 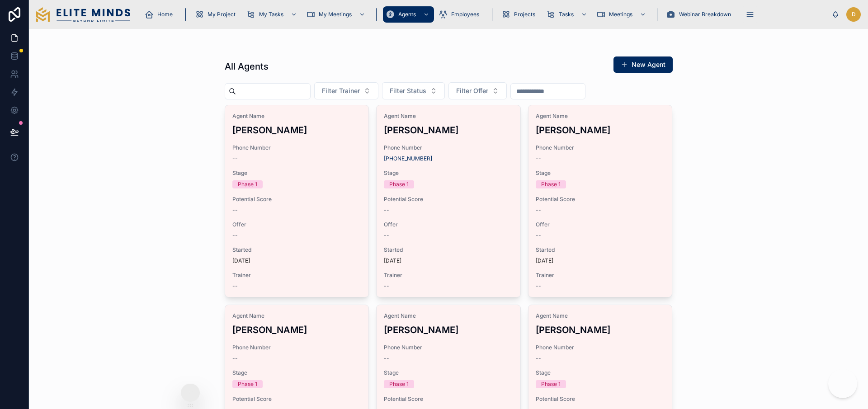 What do you see at coordinates (336, 14) in the screenshot?
I see `a: My Meetings` at bounding box center [336, 14].